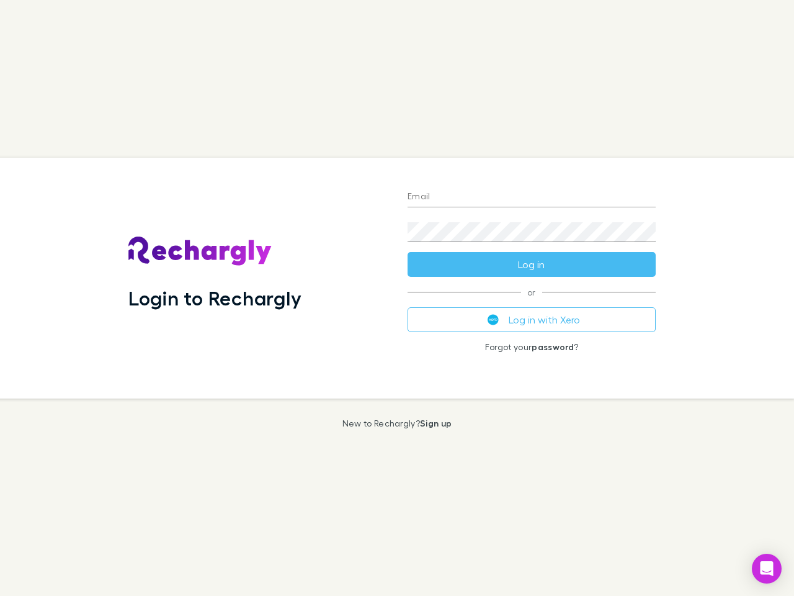 The width and height of the screenshot is (794, 596). I want to click on p: Forgot your ?, so click(532, 347).